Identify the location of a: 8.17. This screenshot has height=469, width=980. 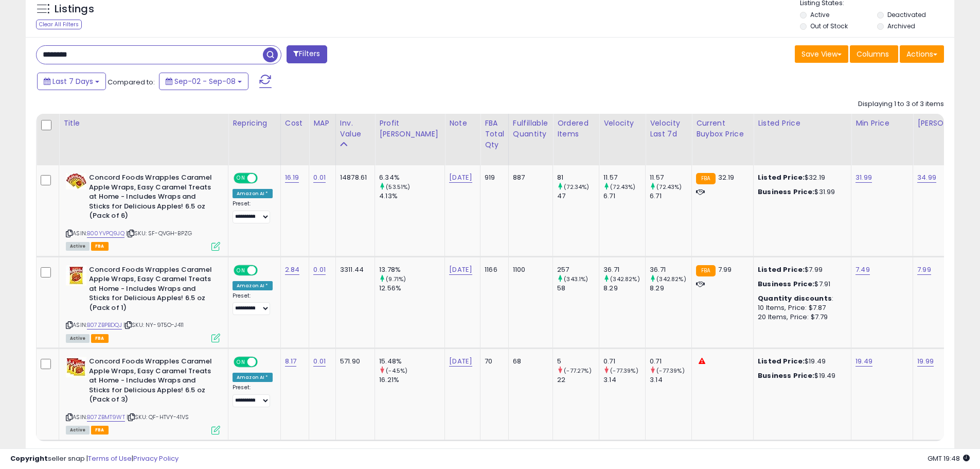
(290, 361).